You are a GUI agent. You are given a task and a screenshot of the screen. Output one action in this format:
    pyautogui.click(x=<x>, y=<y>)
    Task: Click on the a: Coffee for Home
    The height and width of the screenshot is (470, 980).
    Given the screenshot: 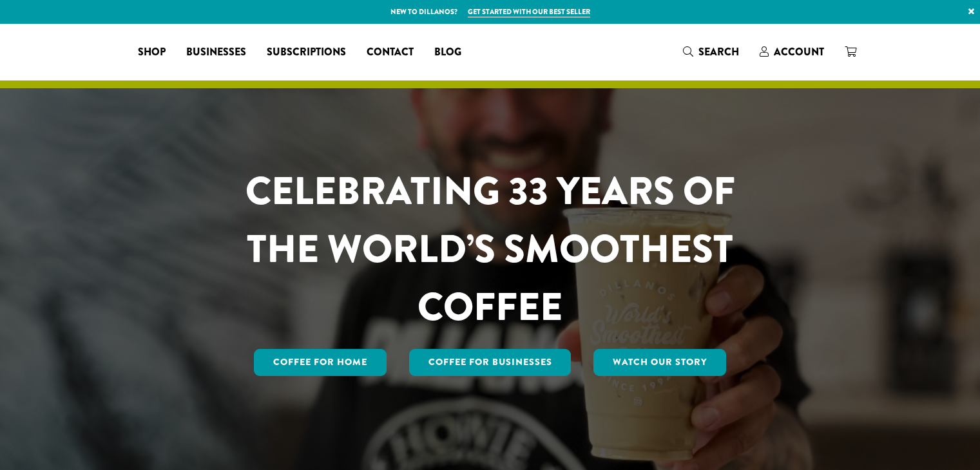 What is the action you would take?
    pyautogui.click(x=320, y=362)
    